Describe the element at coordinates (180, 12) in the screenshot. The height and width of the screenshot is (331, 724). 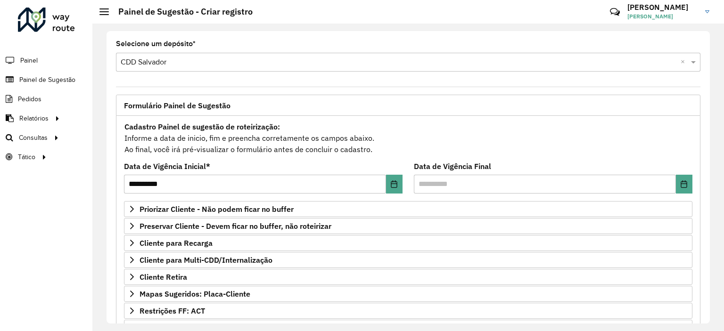
I see `h2: Painel de Sugestão - Criar registro` at that location.